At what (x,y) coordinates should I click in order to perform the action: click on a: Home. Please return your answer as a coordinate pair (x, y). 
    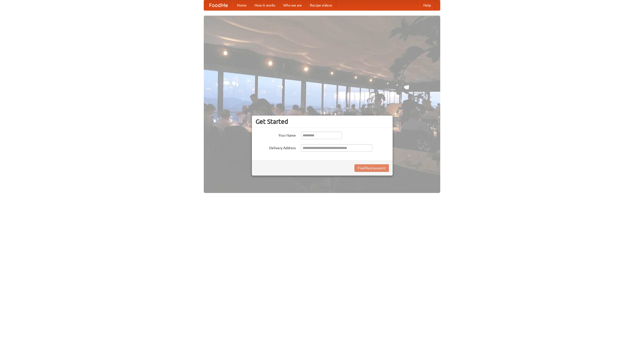
    Looking at the image, I should click on (242, 5).